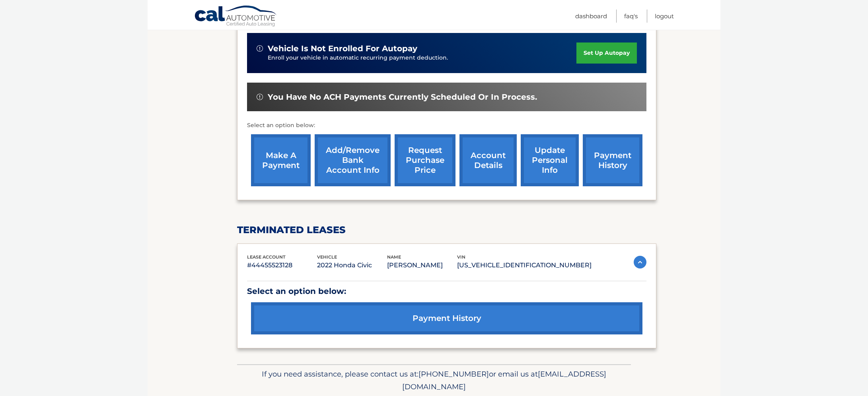 The width and height of the screenshot is (868, 396). What do you see at coordinates (550, 160) in the screenshot?
I see `a: update personal info` at bounding box center [550, 160].